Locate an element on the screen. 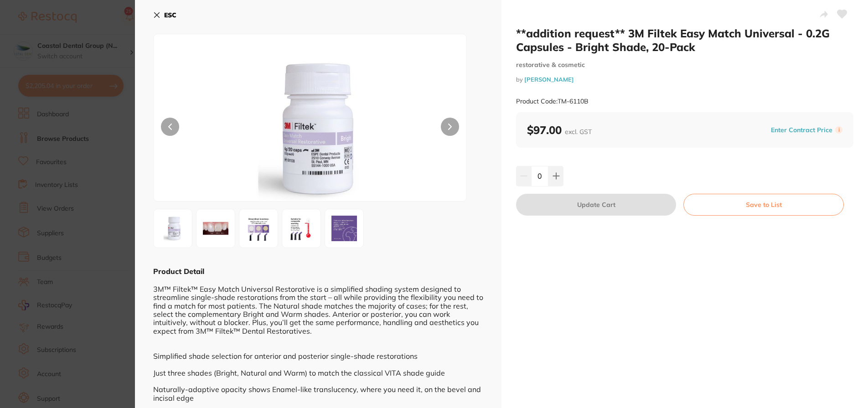 The height and width of the screenshot is (408, 868). b: ESC is located at coordinates (170, 15).